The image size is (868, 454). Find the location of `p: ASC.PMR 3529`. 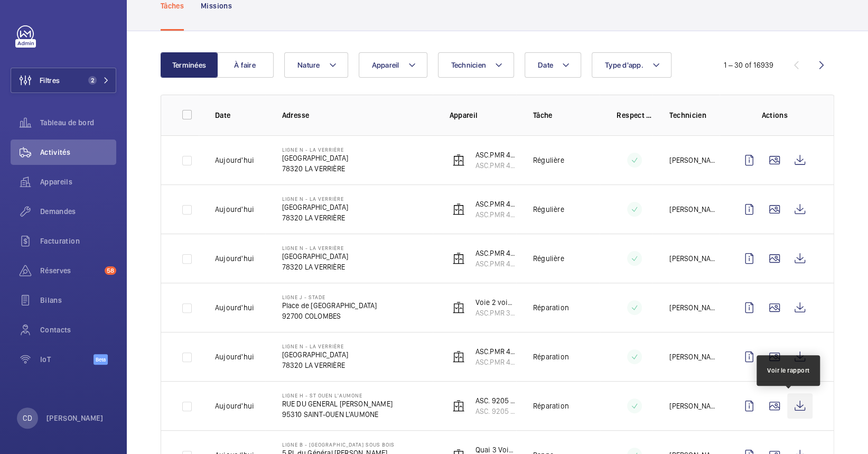

p: ASC.PMR 3529 is located at coordinates (495, 312).